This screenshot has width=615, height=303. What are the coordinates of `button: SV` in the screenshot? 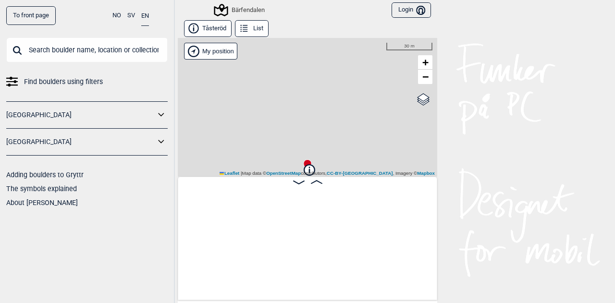 It's located at (131, 15).